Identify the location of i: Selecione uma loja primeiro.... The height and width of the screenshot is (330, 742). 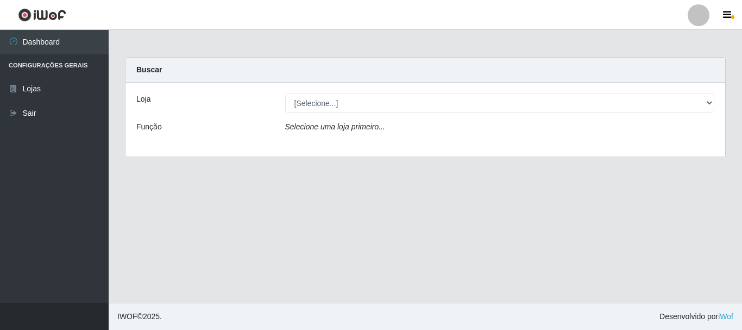
(335, 127).